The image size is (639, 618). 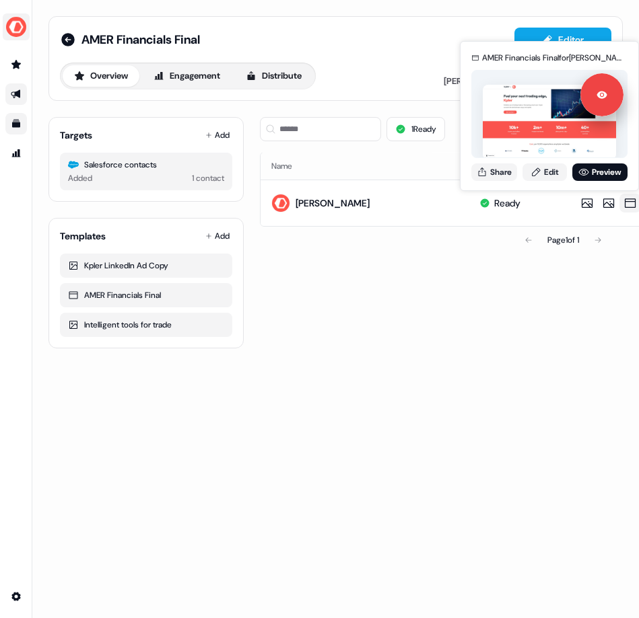 What do you see at coordinates (83, 236) in the screenshot?
I see `div: Templates` at bounding box center [83, 236].